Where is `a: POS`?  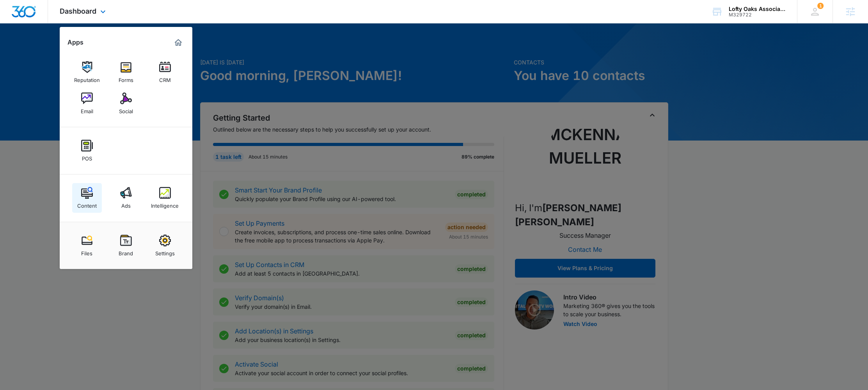
a: POS is located at coordinates (87, 151).